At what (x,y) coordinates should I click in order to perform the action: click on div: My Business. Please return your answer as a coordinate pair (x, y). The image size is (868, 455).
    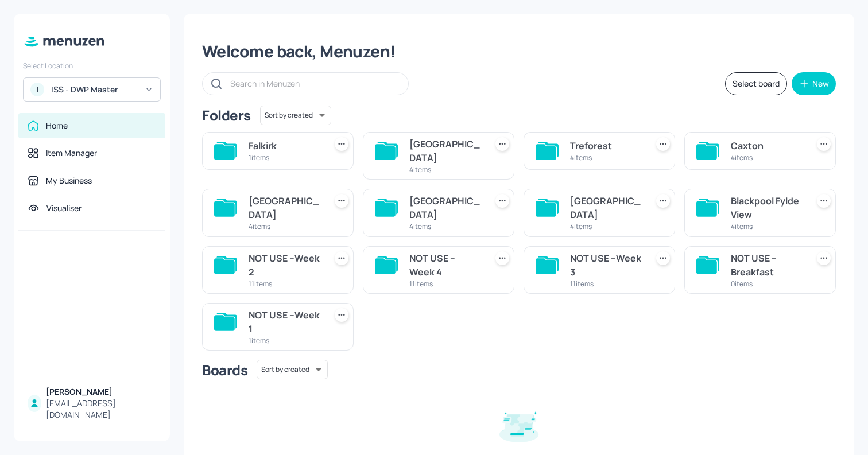
    Looking at the image, I should click on (69, 181).